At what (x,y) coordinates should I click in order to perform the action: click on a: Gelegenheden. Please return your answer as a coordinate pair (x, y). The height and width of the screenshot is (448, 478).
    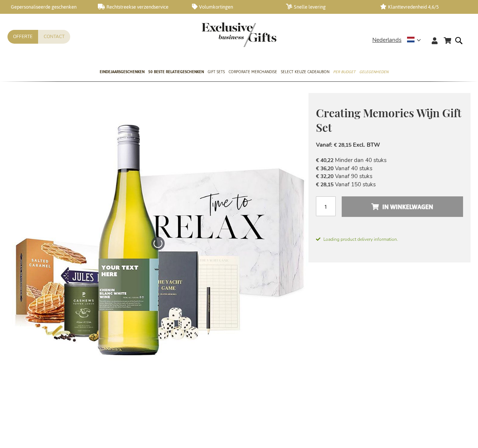
    Looking at the image, I should click on (374, 72).